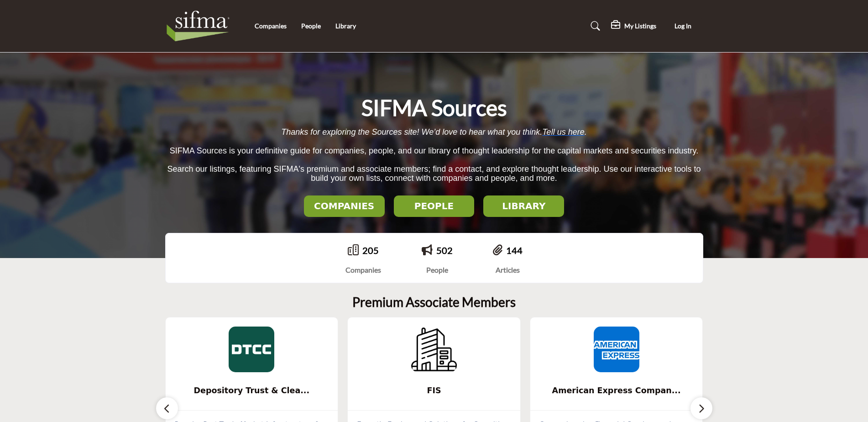 The width and height of the screenshot is (868, 422). What do you see at coordinates (344, 206) in the screenshot?
I see `button: COMPANIES` at bounding box center [344, 206].